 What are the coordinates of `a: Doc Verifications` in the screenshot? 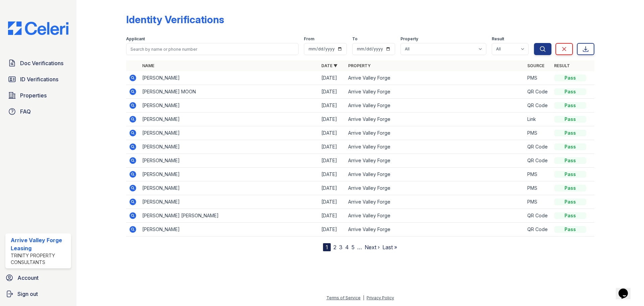 It's located at (38, 63).